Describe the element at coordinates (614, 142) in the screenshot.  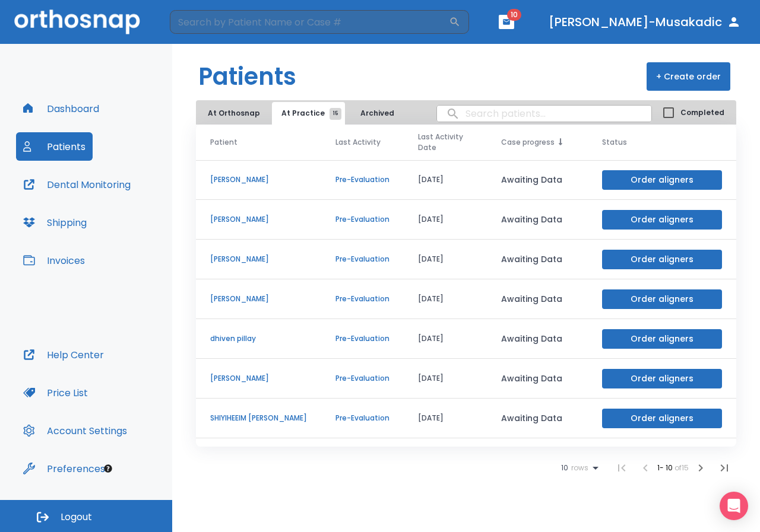
I see `span: Status` at that location.